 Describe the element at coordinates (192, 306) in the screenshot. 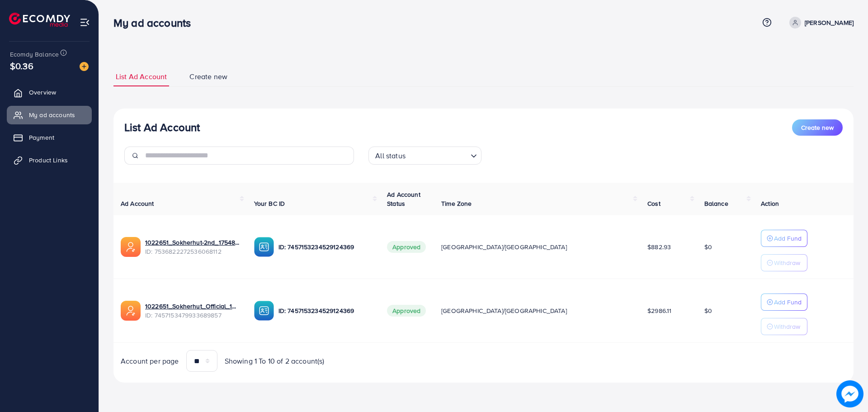

I see `a: 1022651_Sokherhut_Official_1736253848560` at that location.